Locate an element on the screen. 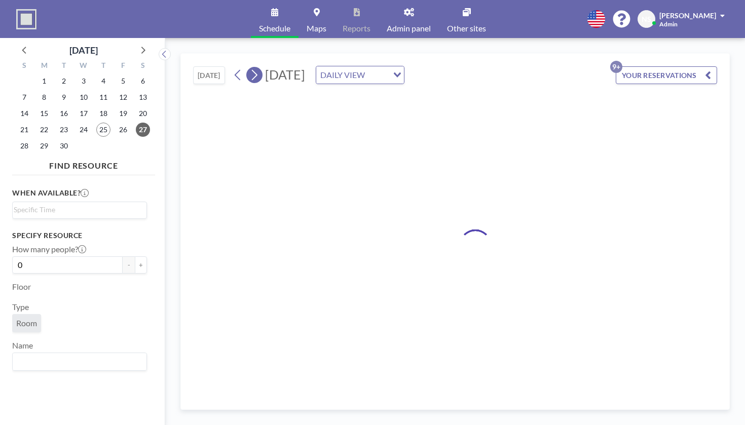 The height and width of the screenshot is (425, 745). span: Schedule is located at coordinates (275, 28).